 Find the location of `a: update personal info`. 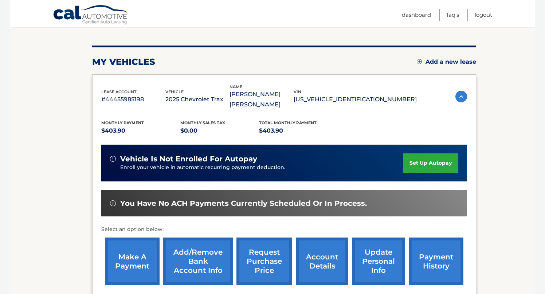

a: update personal info is located at coordinates (378, 261).